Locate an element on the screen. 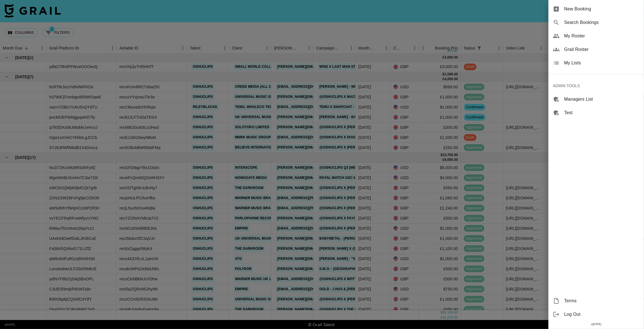 This screenshot has height=329, width=644. div: Test is located at coordinates (597, 112).